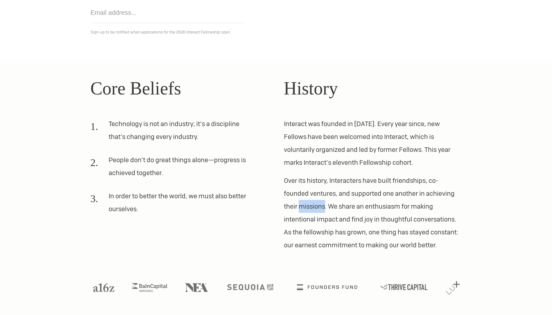  Describe the element at coordinates (250, 287) in the screenshot. I see `img: Sequoia logo` at that location.